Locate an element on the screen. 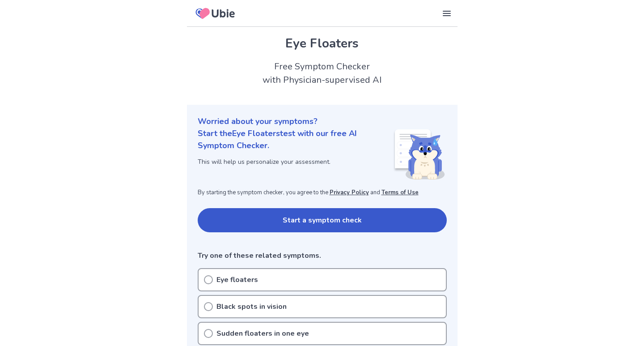  a: Privacy Policy is located at coordinates (349, 192).